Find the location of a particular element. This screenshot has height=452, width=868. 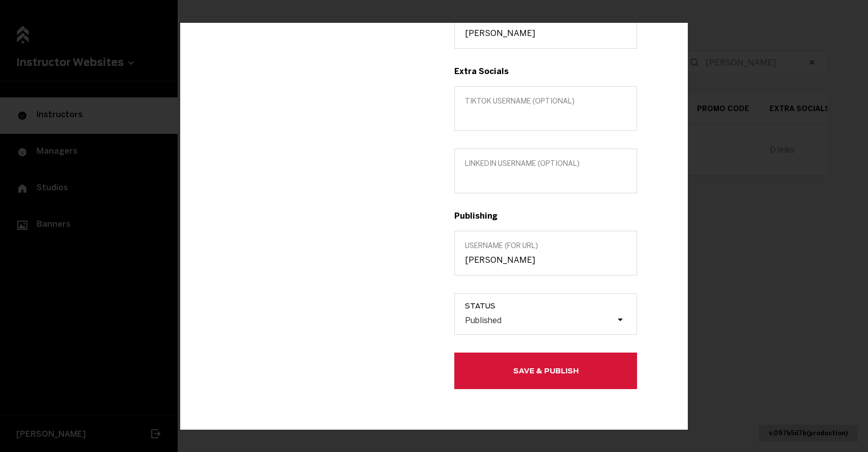

h3: Publishing is located at coordinates (546, 216).